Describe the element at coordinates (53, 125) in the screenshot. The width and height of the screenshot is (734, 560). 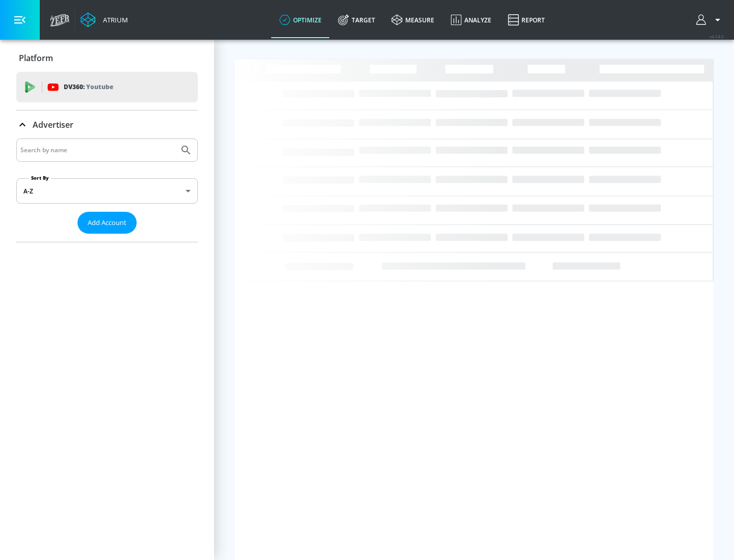
I see `p: Advertiser` at that location.